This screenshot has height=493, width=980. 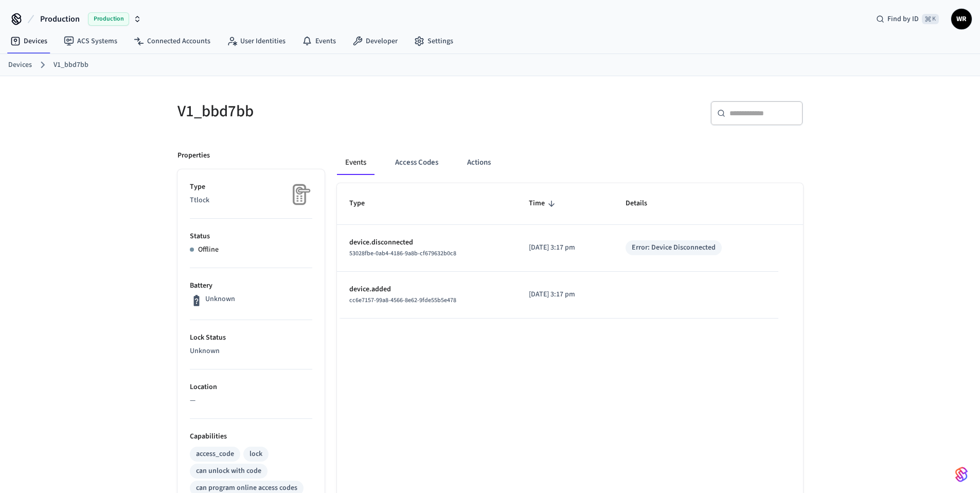 What do you see at coordinates (215, 454) in the screenshot?
I see `div: access_code` at bounding box center [215, 454].